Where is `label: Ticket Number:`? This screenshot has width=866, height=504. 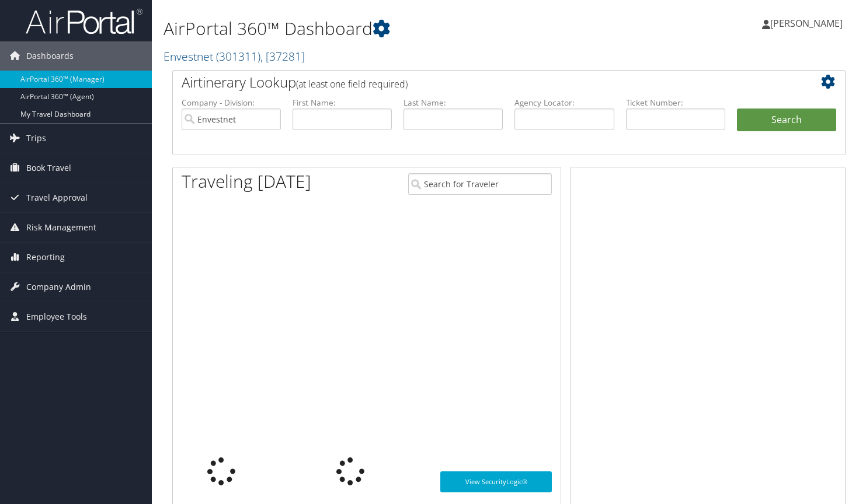 label: Ticket Number: is located at coordinates (676, 102).